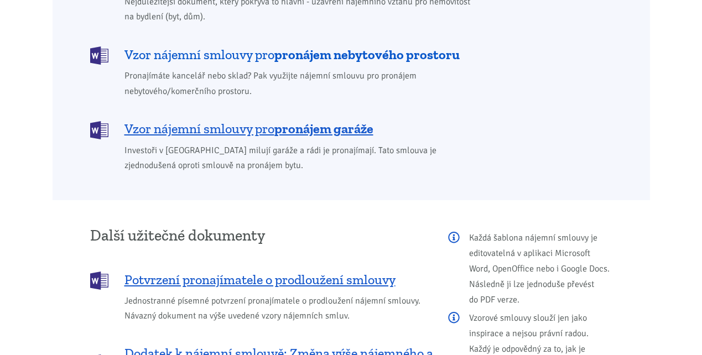  What do you see at coordinates (260, 280) in the screenshot?
I see `span: Potvrzení pronajímatele o prodloužení smlouvy` at bounding box center [260, 280].